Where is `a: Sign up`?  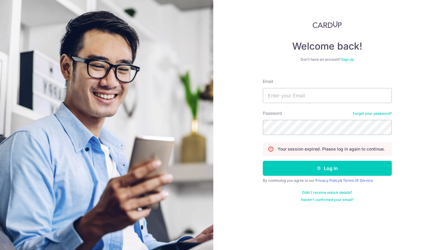 a: Sign up is located at coordinates (348, 59).